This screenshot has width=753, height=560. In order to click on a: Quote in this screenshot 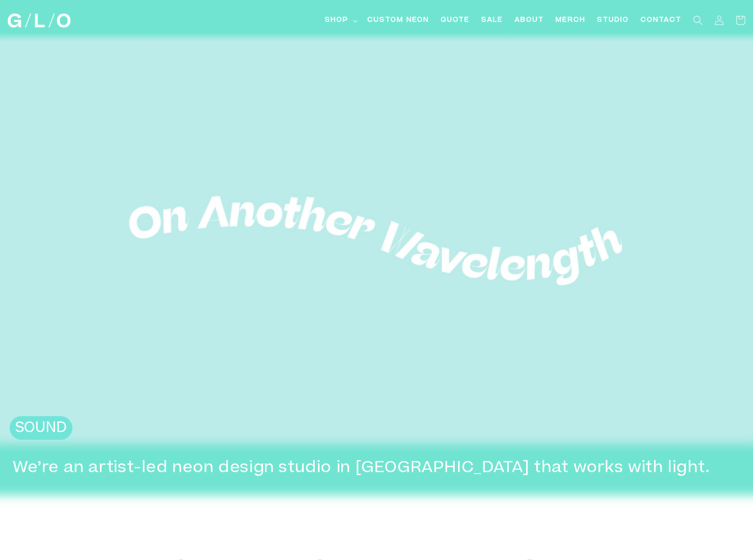, I will do `click(455, 20)`.